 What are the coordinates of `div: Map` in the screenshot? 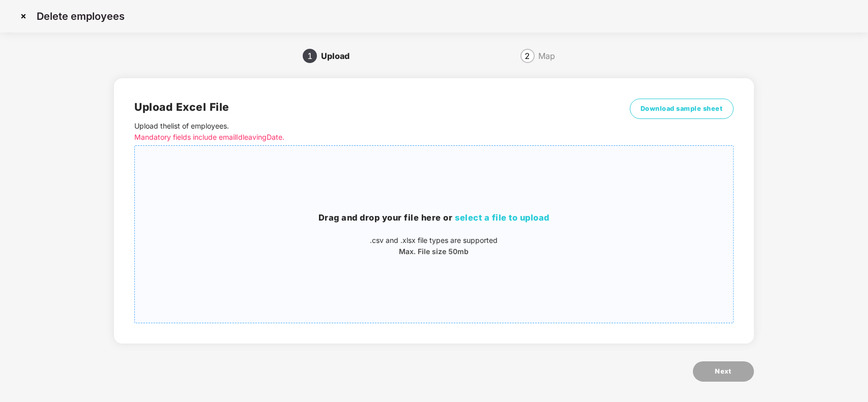 It's located at (547, 56).